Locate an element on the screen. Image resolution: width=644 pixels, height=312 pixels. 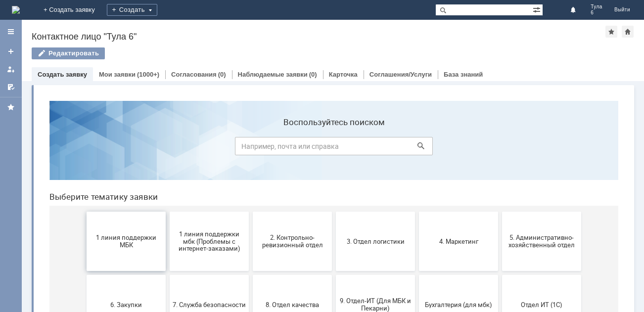
header: Выберите тематику заявки is located at coordinates (292, 104).